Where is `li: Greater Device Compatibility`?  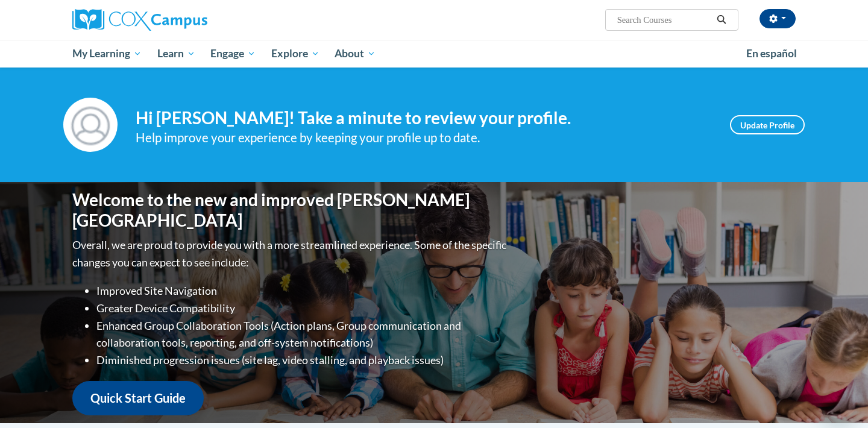 li: Greater Device Compatibility is located at coordinates (303, 308).